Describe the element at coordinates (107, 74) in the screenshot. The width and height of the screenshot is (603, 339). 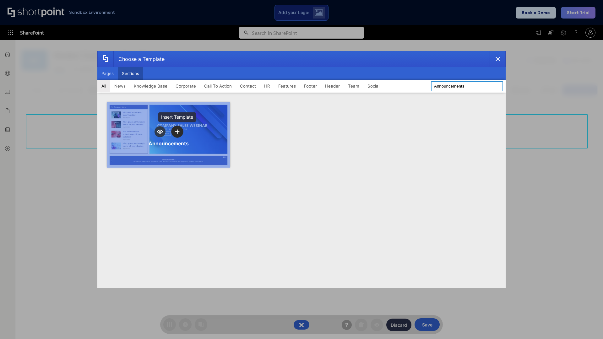
I see `button: Pages` at that location.